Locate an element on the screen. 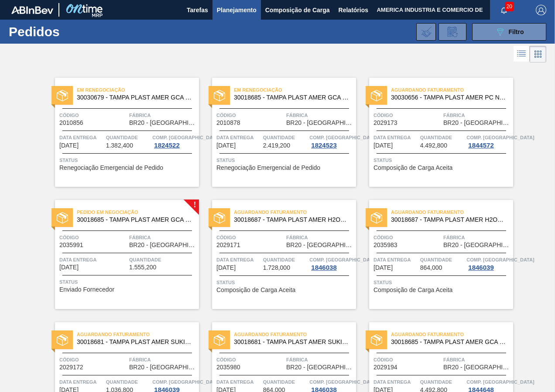 Image resolution: width=555 pixels, height=392 pixels. span: Enviado Fornecedor is located at coordinates (87, 290).